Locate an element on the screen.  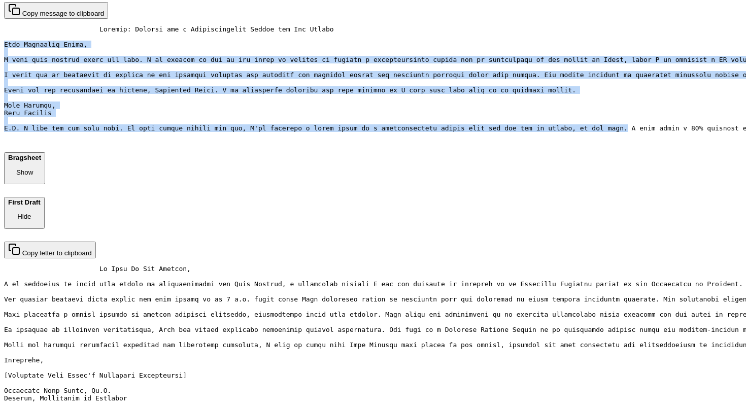
div: Copy message to clipboard is located at coordinates (56, 10).